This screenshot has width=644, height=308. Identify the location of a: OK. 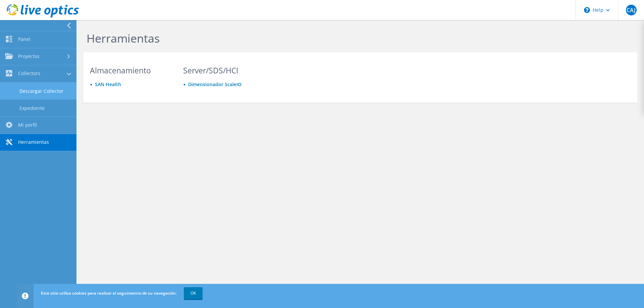
(193, 293).